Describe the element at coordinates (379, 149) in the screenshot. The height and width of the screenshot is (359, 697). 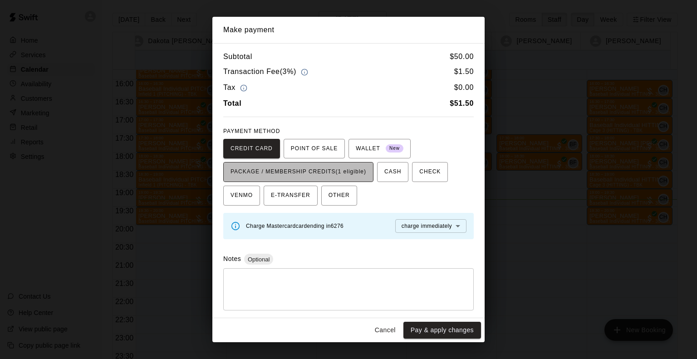
I see `button: WALLET New` at that location.